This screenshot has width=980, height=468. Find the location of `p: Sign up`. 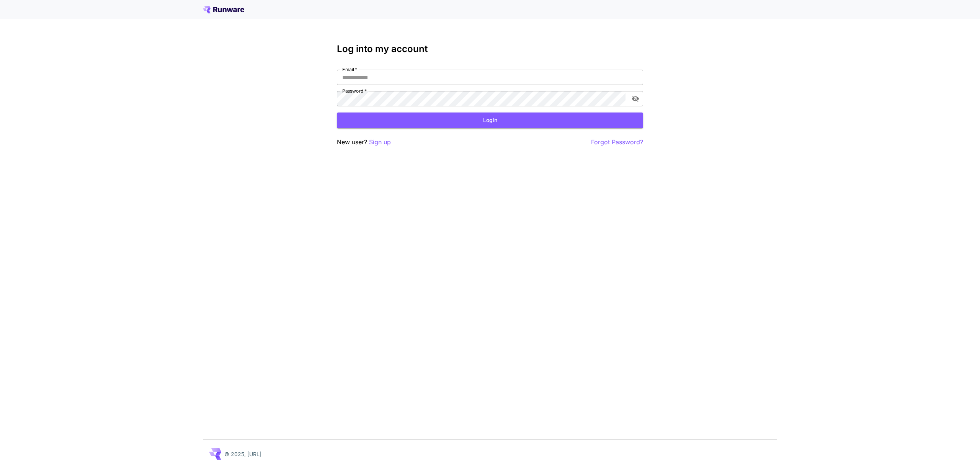

p: Sign up is located at coordinates (380, 142).